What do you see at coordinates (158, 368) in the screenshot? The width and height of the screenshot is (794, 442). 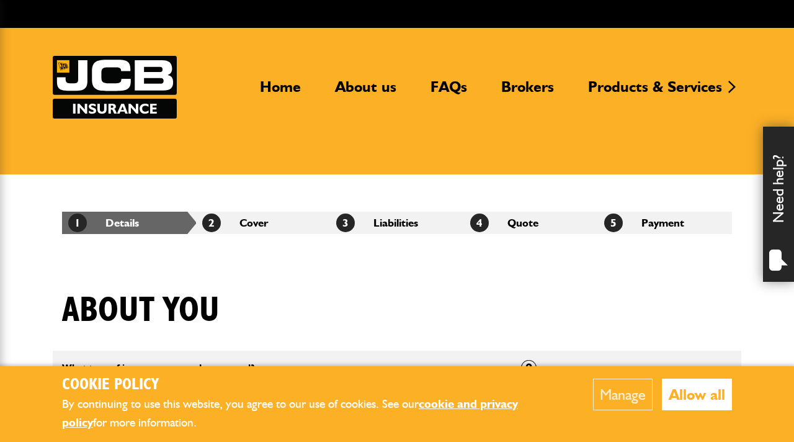 I see `label: What type of insurance cover do you need?` at bounding box center [158, 368].